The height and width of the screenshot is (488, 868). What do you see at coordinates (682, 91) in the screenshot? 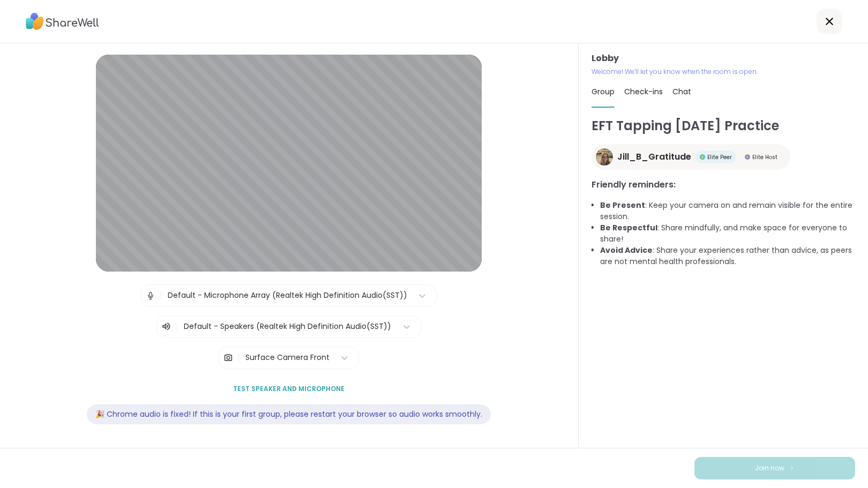
I see `span: Chat` at bounding box center [682, 91].